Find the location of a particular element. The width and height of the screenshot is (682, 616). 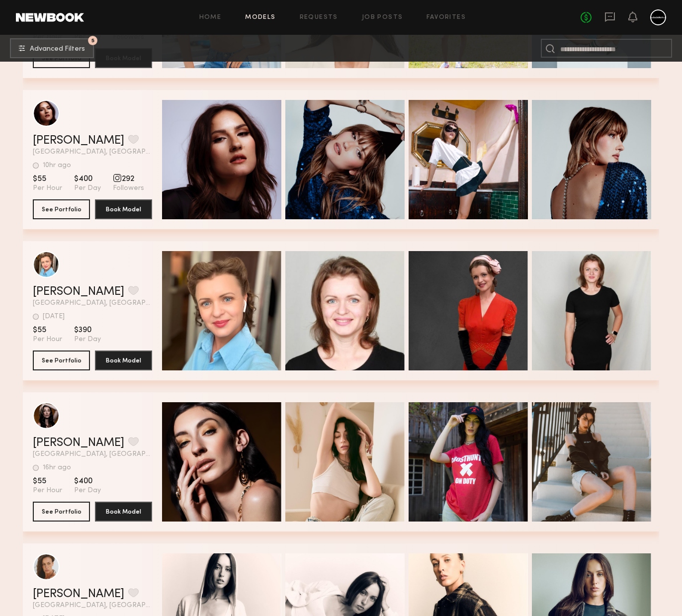

span: Followers is located at coordinates (128, 188).